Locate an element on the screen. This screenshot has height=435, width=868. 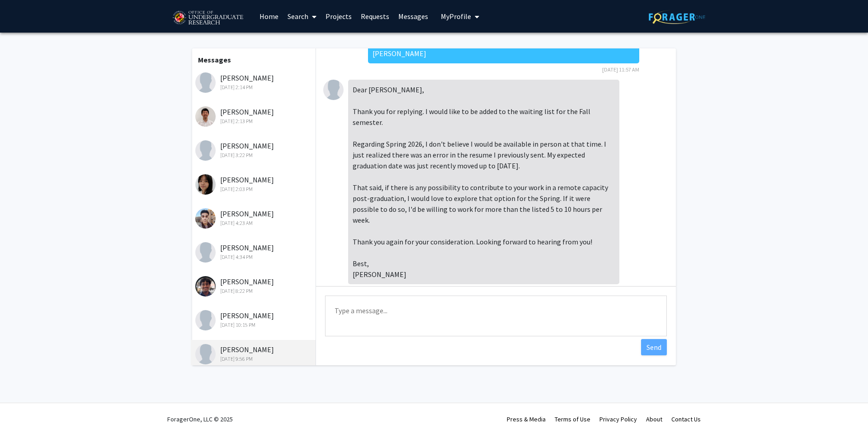
textarea: Message is located at coordinates (496, 316).